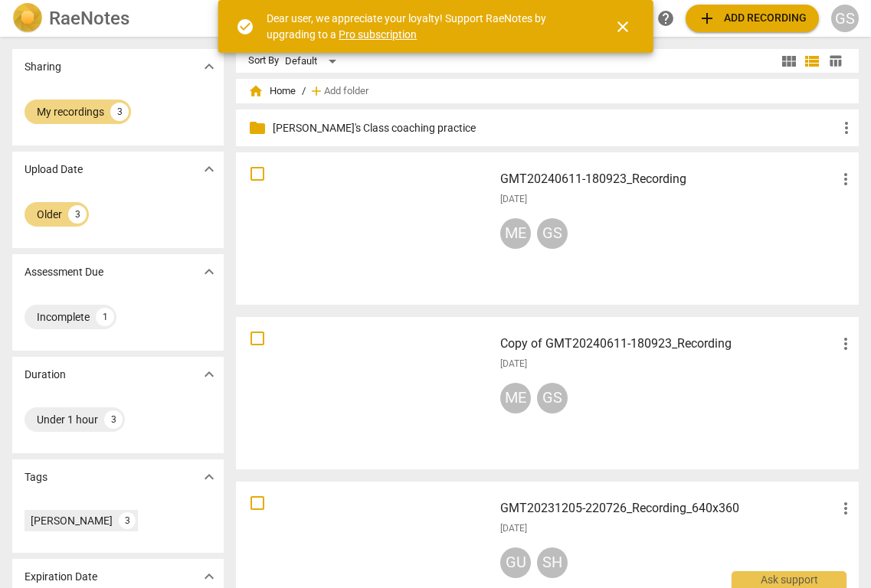  I want to click on span: view_module, so click(789, 61).